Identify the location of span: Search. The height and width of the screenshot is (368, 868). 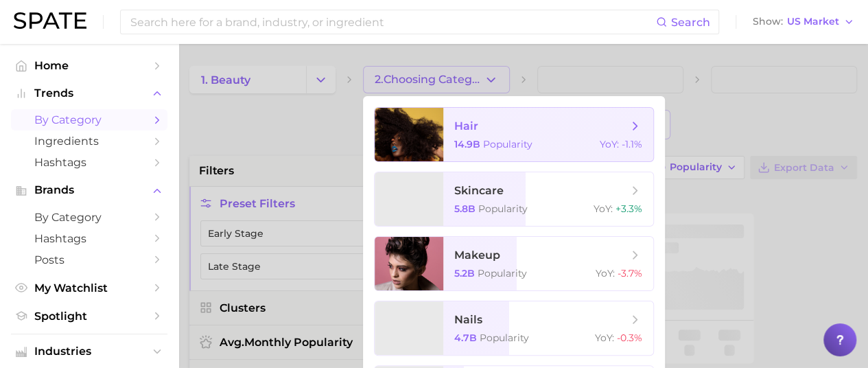
(690, 22).